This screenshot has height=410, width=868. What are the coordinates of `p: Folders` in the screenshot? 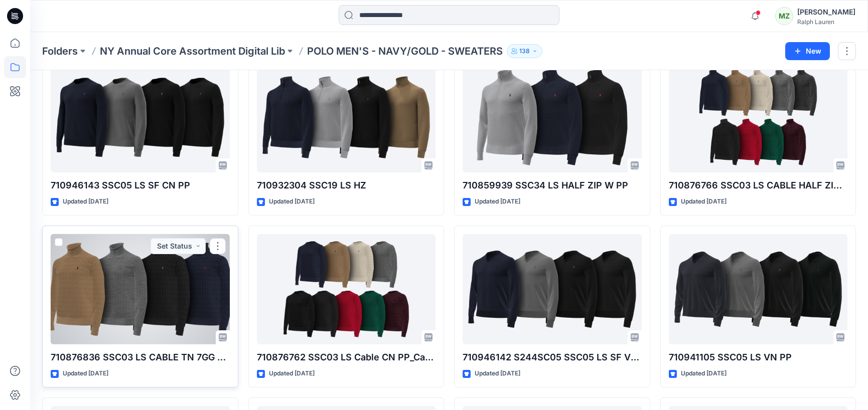 It's located at (60, 51).